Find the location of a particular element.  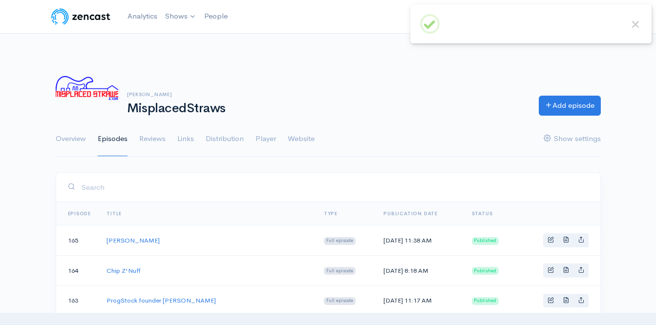

a: Episodes is located at coordinates (112, 139).